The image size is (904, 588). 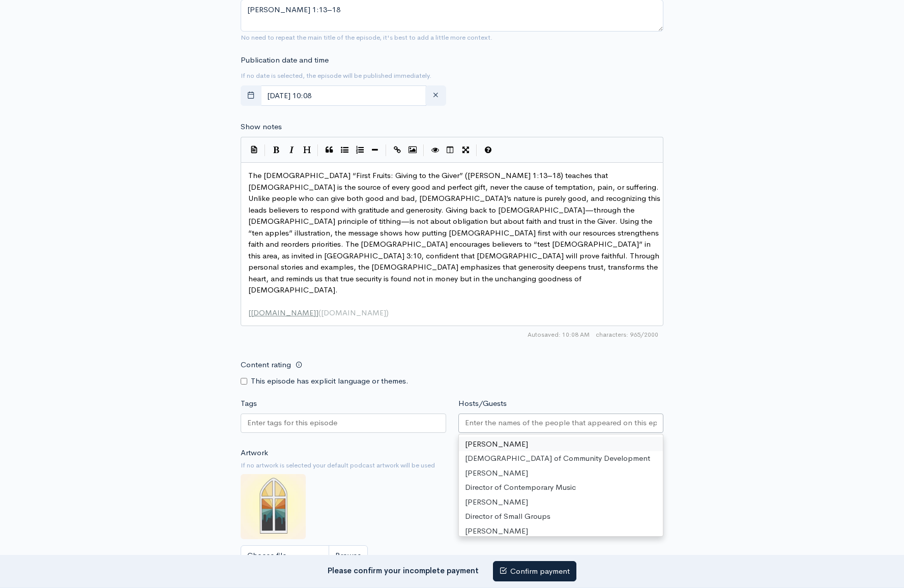 I want to click on div: Director of Small Groups, so click(x=561, y=516).